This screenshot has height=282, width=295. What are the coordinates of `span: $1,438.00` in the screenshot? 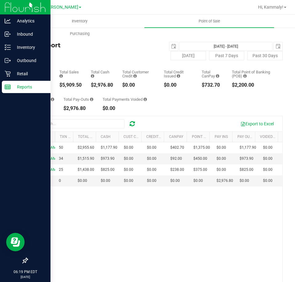 It's located at (86, 170).